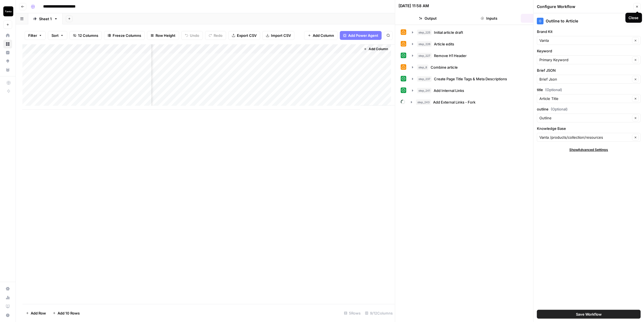 This screenshot has height=322, width=644. I want to click on span: Add External Links - Fork, so click(454, 102).